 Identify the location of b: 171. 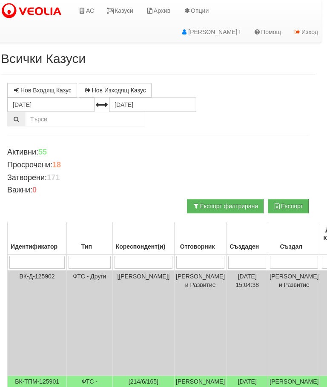
(53, 177).